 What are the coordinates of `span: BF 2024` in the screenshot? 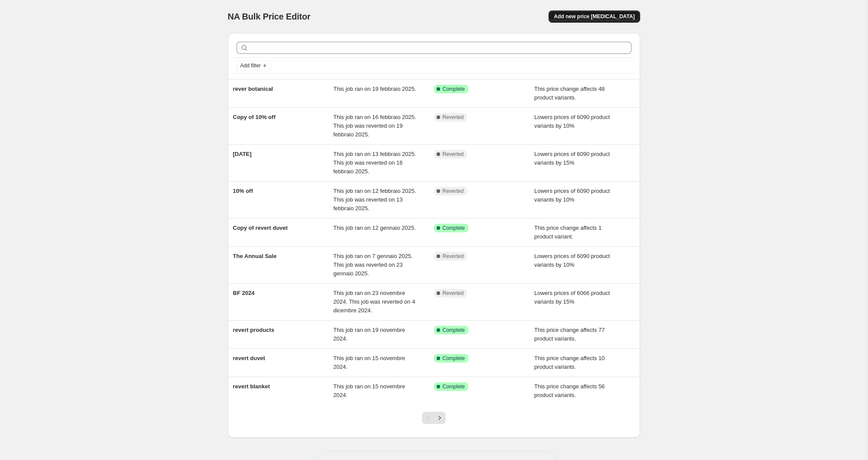 It's located at (244, 292).